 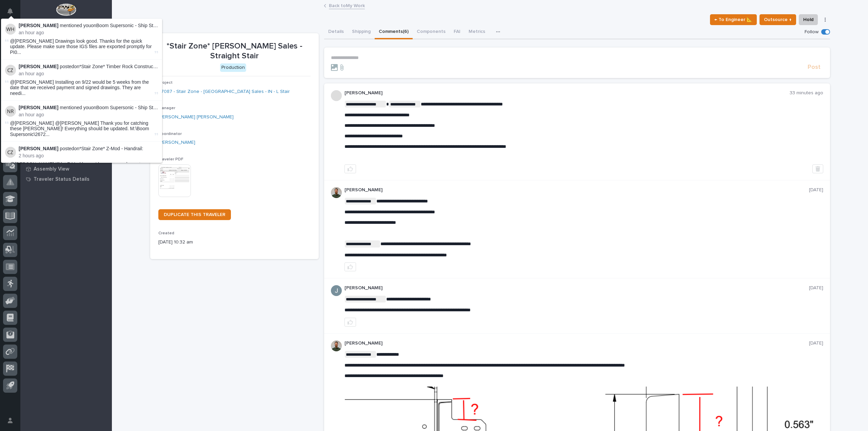 What do you see at coordinates (807, 93) in the screenshot?
I see `p: 33 minutes ago` at bounding box center [807, 93].